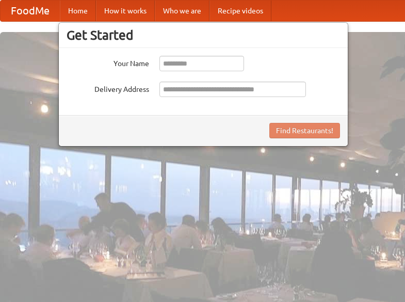 This screenshot has width=405, height=302. Describe the element at coordinates (304, 130) in the screenshot. I see `button: Find Restaurants!` at that location.